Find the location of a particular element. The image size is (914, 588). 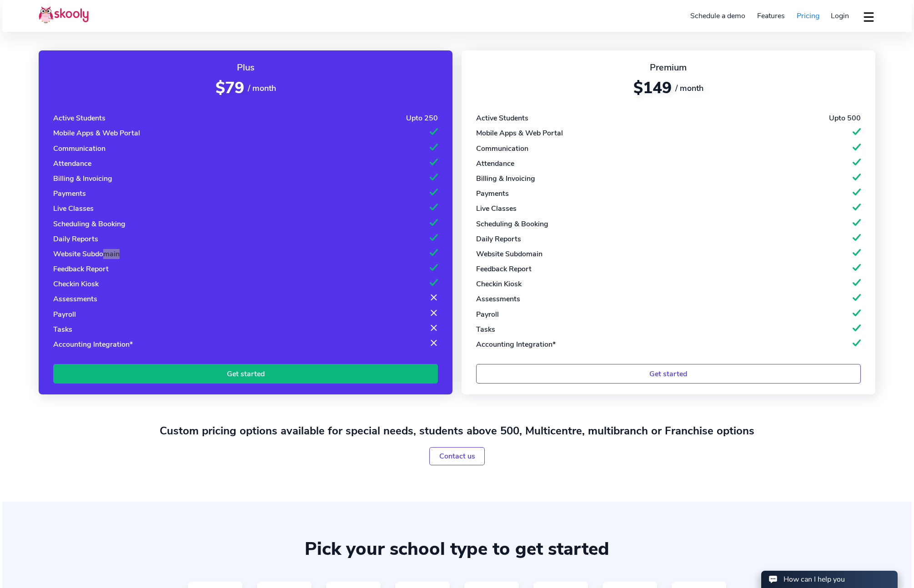

span: Pricing is located at coordinates (808, 16).